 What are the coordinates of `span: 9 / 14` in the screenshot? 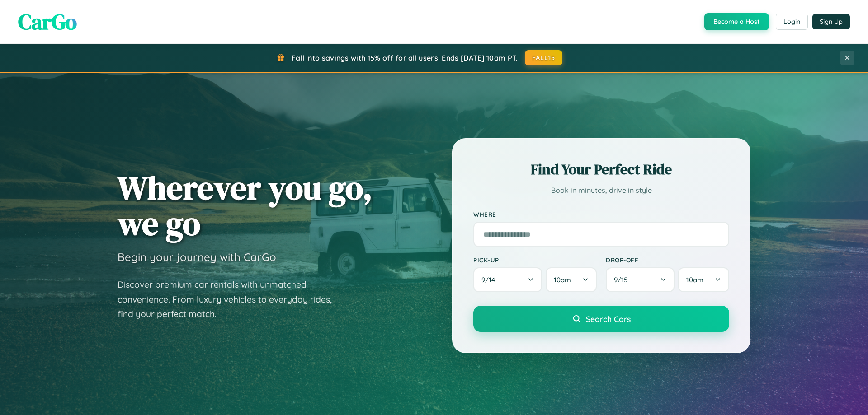 It's located at (491, 279).